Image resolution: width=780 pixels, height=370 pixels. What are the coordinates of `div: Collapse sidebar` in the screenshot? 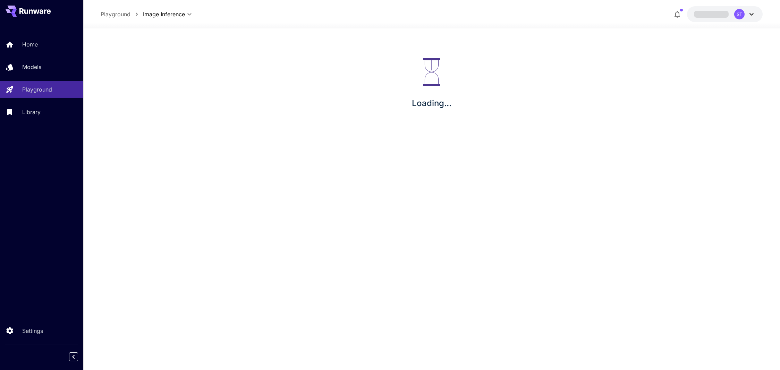 It's located at (79, 357).